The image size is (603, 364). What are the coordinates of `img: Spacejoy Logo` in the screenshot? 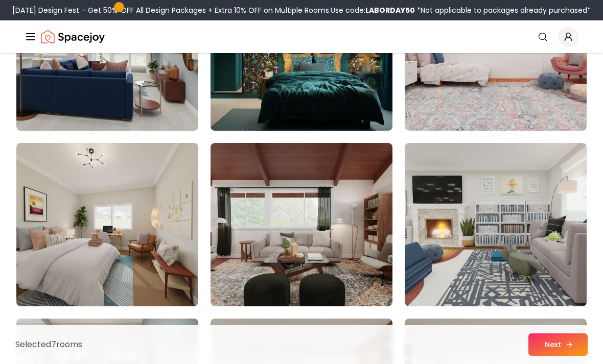 It's located at (73, 36).